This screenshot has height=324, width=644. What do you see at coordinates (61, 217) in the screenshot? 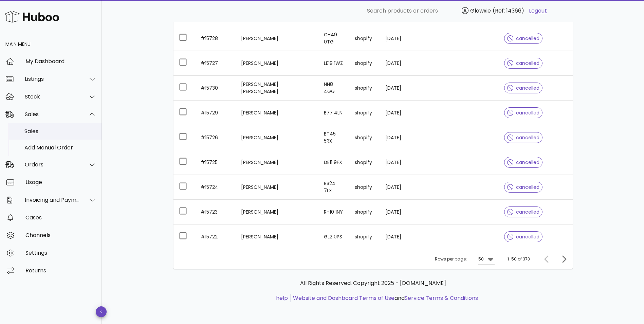
I see `div: Cases` at bounding box center [61, 217].